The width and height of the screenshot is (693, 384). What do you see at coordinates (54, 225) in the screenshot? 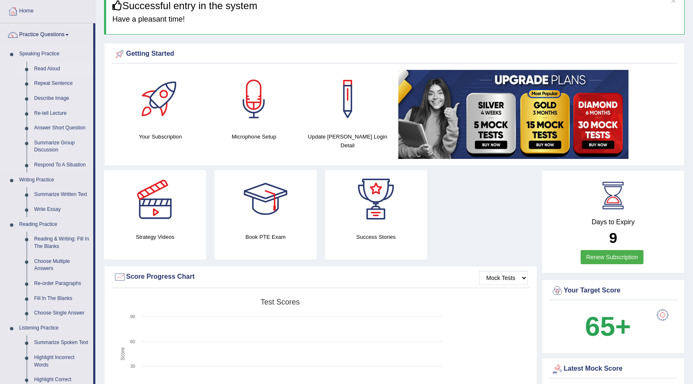
I see `a: Reading Practice` at bounding box center [54, 225].